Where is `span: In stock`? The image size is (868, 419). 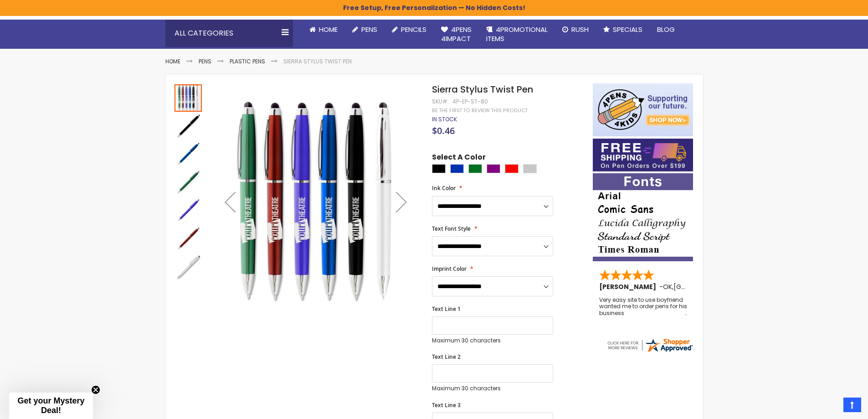
span: In stock is located at coordinates (444, 119).